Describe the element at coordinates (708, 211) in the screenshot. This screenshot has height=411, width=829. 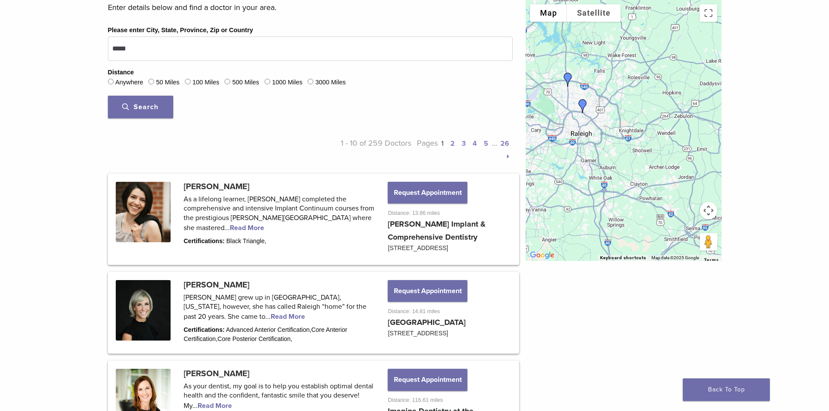
I see `button: Map camera controls` at that location.